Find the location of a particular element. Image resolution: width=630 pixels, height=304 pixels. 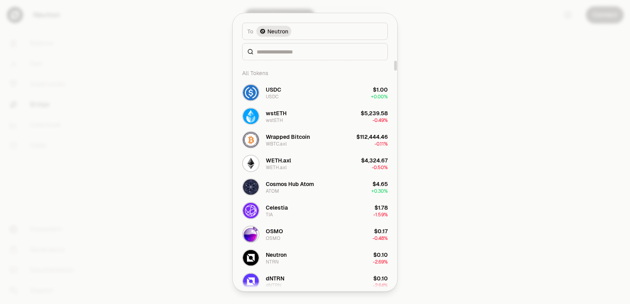

div: Neutron is located at coordinates (276, 255).